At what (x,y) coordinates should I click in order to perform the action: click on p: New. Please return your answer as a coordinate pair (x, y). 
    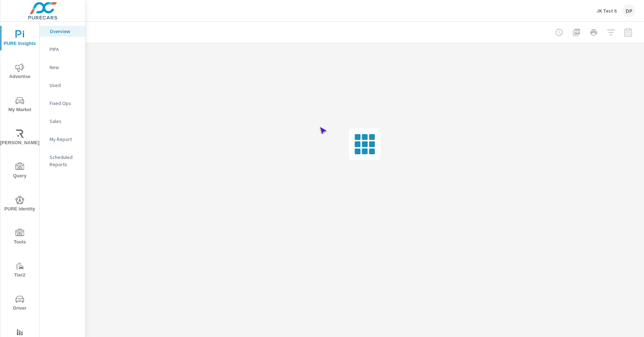
    Looking at the image, I should click on (64, 67).